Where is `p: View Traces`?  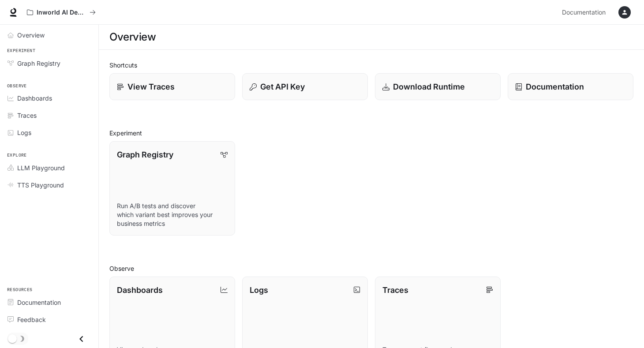
p: View Traces is located at coordinates (151, 87).